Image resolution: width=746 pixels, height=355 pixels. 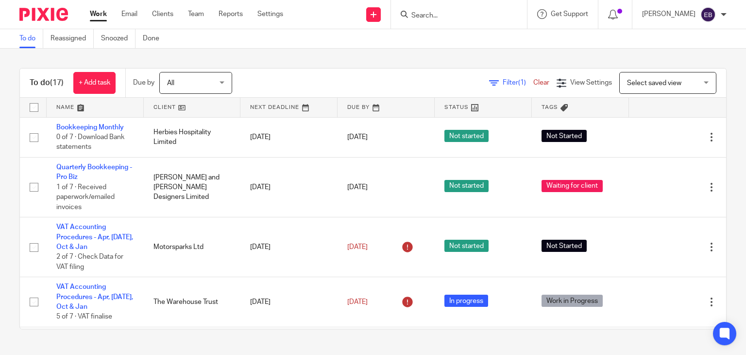 What do you see at coordinates (72, 38) in the screenshot?
I see `a: Reassigned` at bounding box center [72, 38].